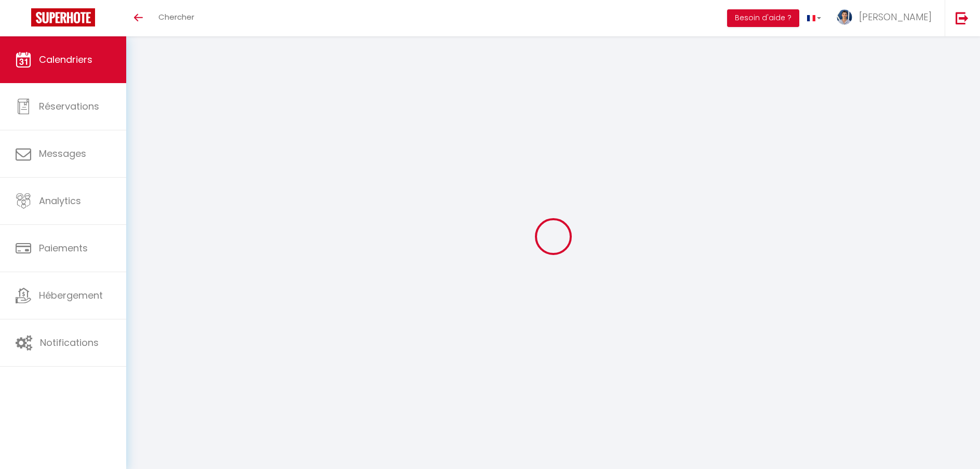 This screenshot has width=980, height=469. Describe the element at coordinates (69, 106) in the screenshot. I see `span: Réservations` at that location.